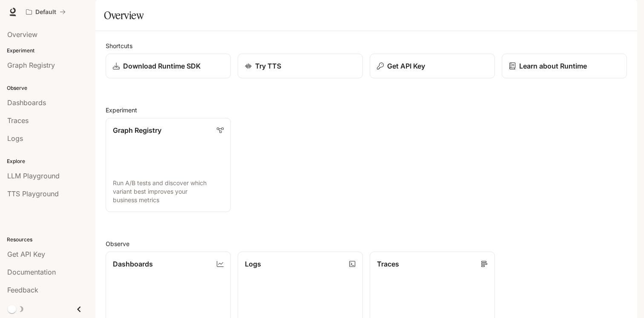 The image size is (644, 318). Describe the element at coordinates (366, 46) in the screenshot. I see `h2: Shortcuts` at that location.